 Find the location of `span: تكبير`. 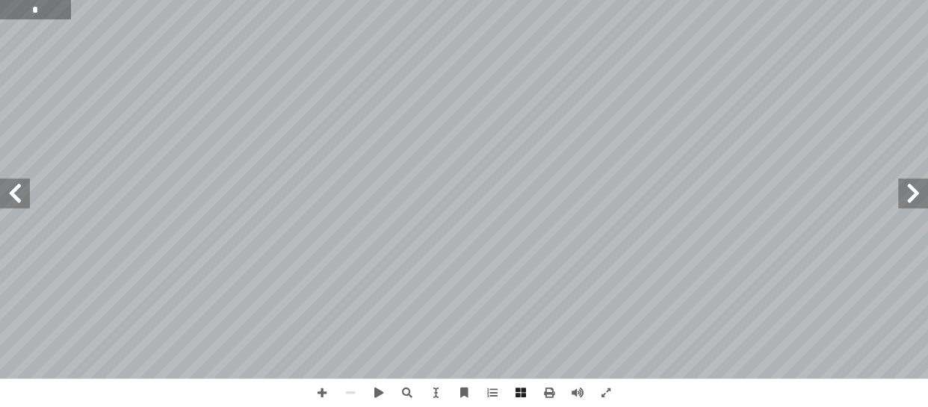

span: تكبير is located at coordinates (322, 393).